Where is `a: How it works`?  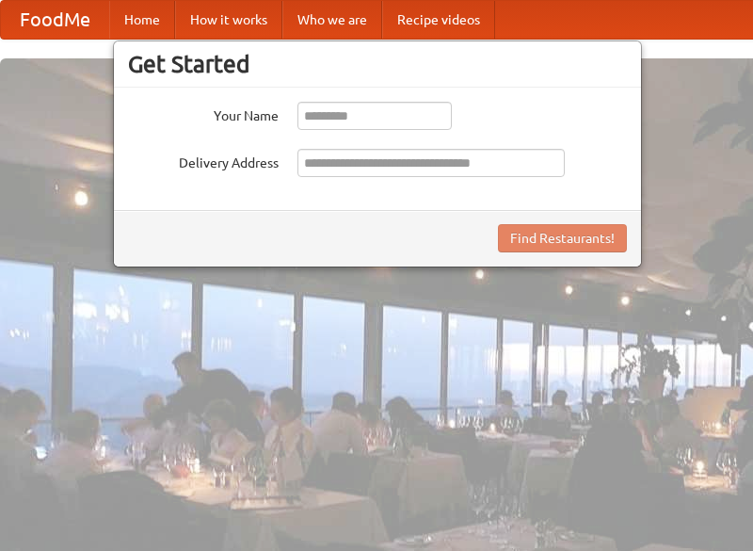 a: How it works is located at coordinates (229, 20).